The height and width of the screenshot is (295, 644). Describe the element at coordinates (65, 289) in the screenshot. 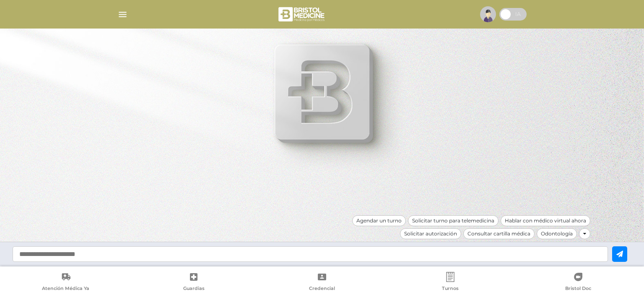

I see `span: Atención Médica Ya` at that location.